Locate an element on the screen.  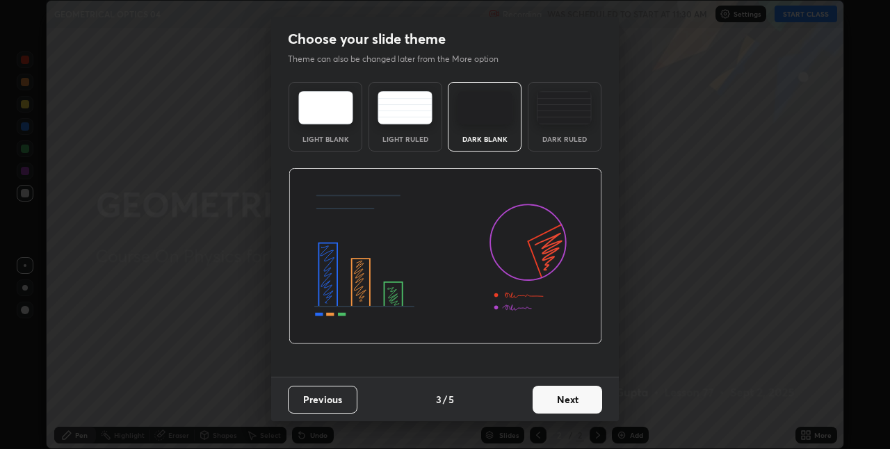
img: lightTheme.e5ed3b09.svg is located at coordinates (325, 108).